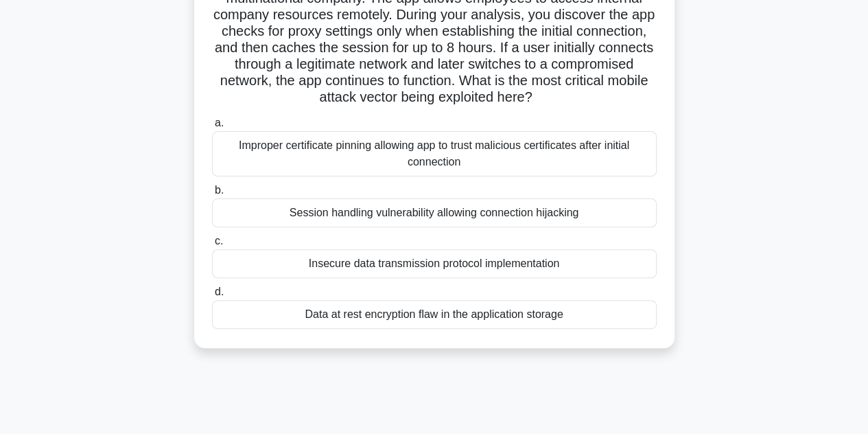 This screenshot has height=434, width=868. Describe the element at coordinates (219, 291) in the screenshot. I see `span: d.` at that location.